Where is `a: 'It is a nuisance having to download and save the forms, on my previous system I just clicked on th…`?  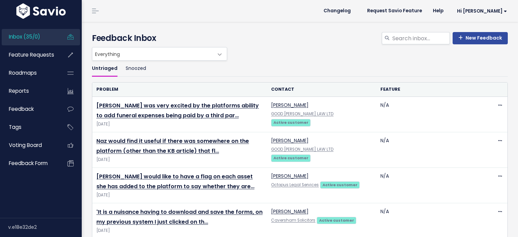
a: 'It is a nuisance having to download and save the forms, on my previous system I just clicked on th… is located at coordinates (180, 217).